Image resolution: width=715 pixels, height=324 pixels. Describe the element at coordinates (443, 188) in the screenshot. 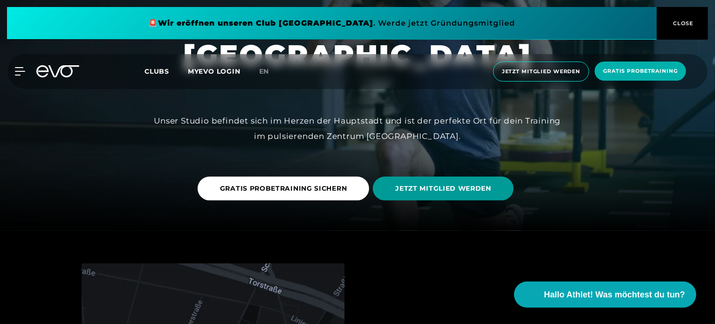

I see `span: JETZT MITGLIED WERDEN` at that location.